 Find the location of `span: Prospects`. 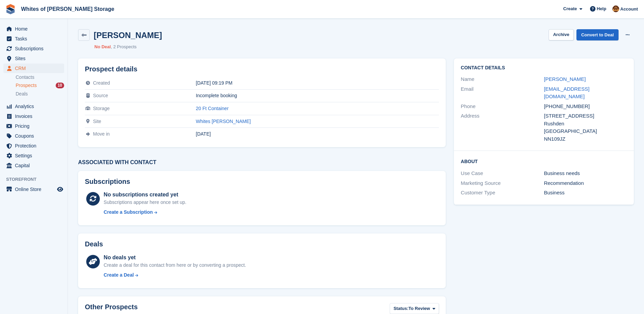

span: Prospects is located at coordinates (26, 86).